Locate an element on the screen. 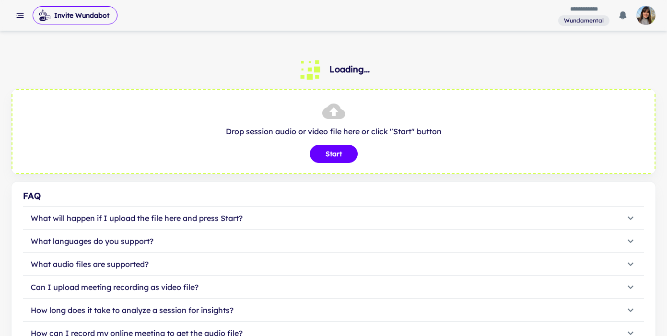 This screenshot has height=336, width=667. span: You are a member of this workspace. Contact your workspace owner for assistance. is located at coordinates (584, 20).